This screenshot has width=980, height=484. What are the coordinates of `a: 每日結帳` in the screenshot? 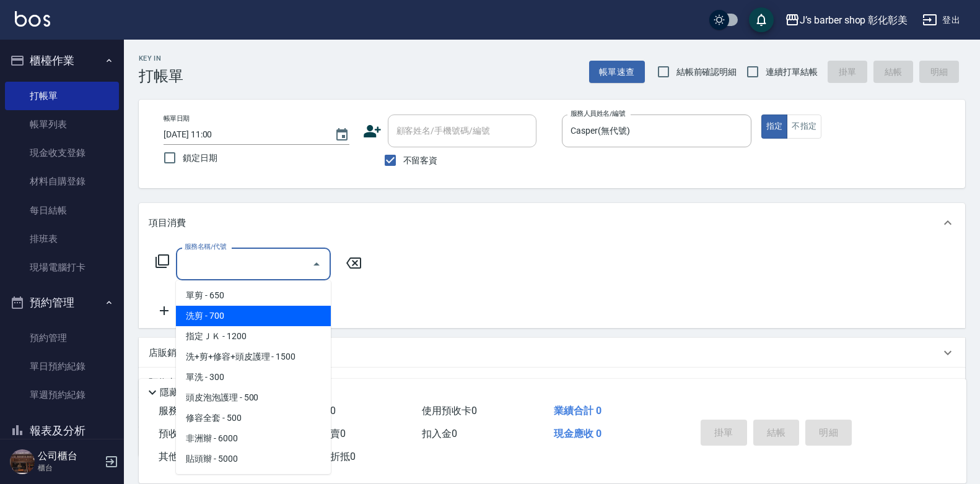 It's located at (62, 211).